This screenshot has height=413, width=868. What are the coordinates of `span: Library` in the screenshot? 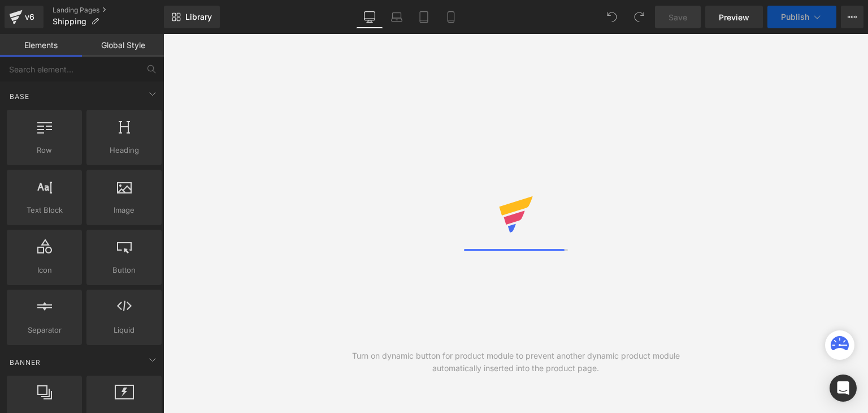 It's located at (198, 17).